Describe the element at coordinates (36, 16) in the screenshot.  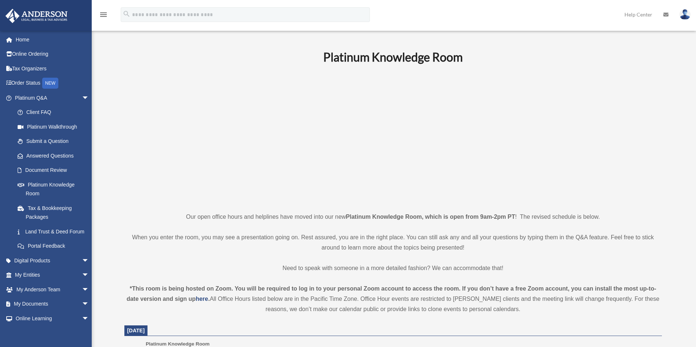
I see `img: Anderson Advisors Platinum Portal` at that location.